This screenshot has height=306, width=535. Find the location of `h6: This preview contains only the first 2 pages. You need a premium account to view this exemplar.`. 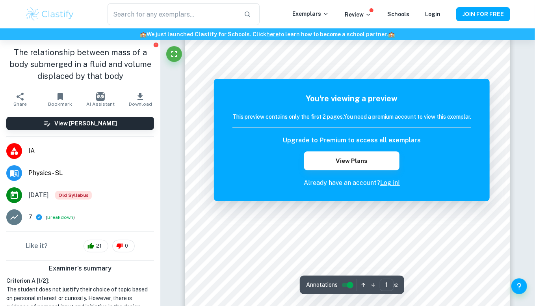

h6: This preview contains only the first 2 pages. You need a premium account to view this exemplar. is located at coordinates (352, 117).